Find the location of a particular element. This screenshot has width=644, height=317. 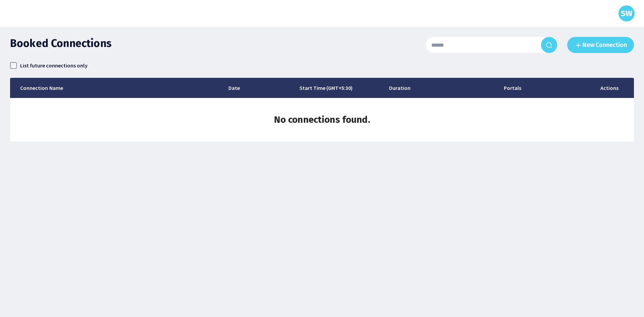

div: Portals is located at coordinates (513, 88).